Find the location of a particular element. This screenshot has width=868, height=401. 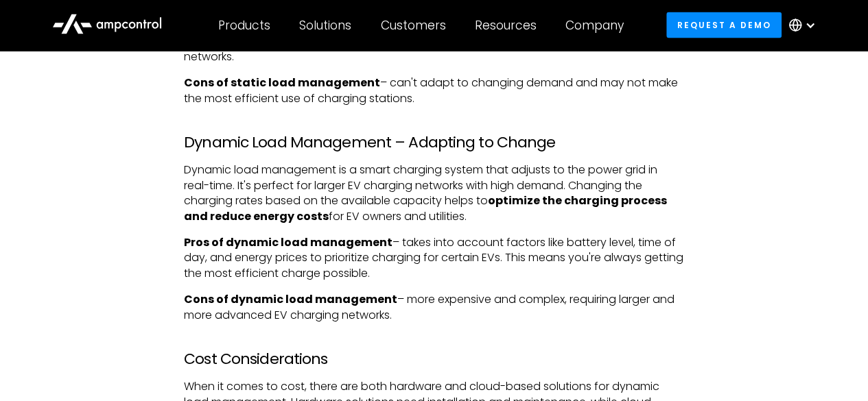

strong: Cons of static load management is located at coordinates (282, 83).